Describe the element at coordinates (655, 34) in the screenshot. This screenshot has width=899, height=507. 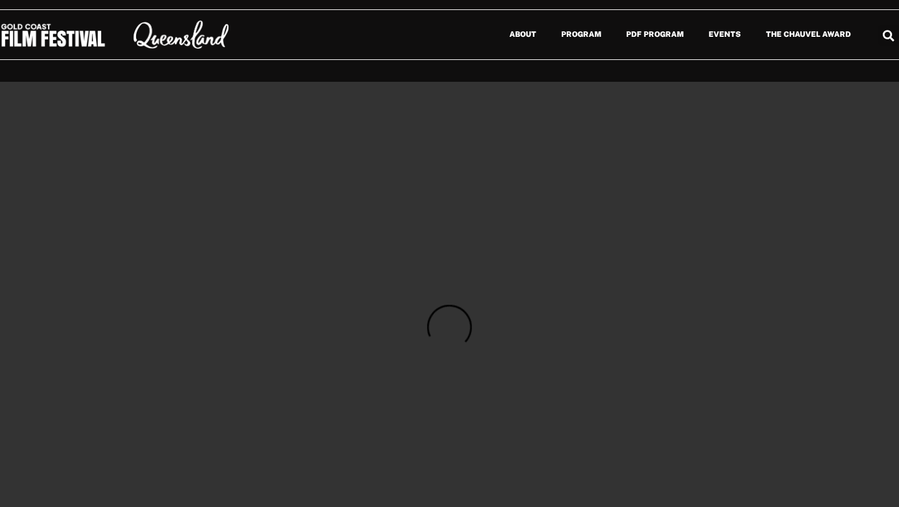
I see `a: PDF Program` at that location.